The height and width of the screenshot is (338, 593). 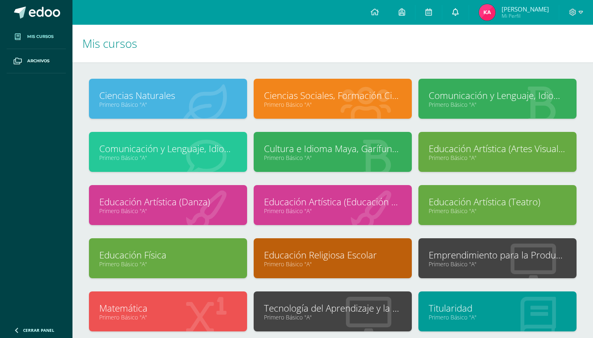 I want to click on a: Educación Religiosa Escolar, so click(x=333, y=255).